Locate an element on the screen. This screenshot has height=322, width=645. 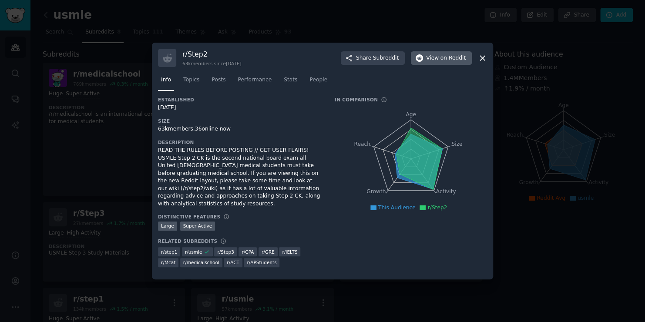
tspan: Size is located at coordinates (456, 144).